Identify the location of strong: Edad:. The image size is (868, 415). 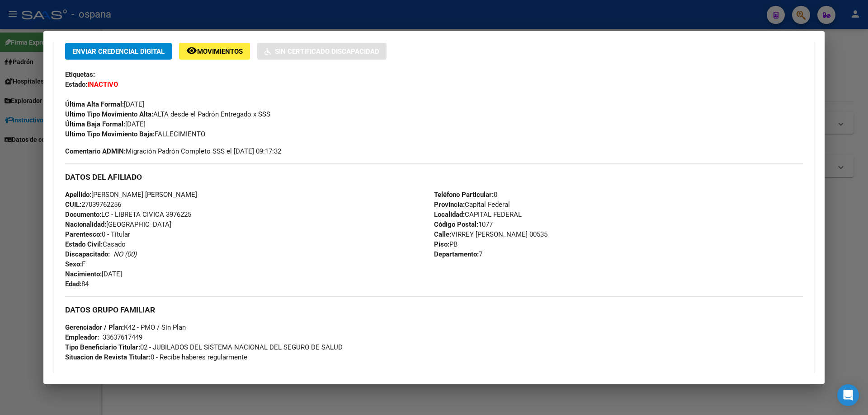
(73, 284).